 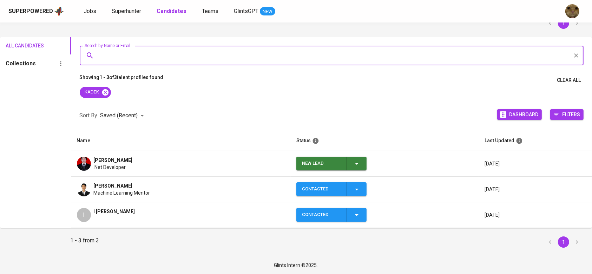 I want to click on a: Teams, so click(x=210, y=11).